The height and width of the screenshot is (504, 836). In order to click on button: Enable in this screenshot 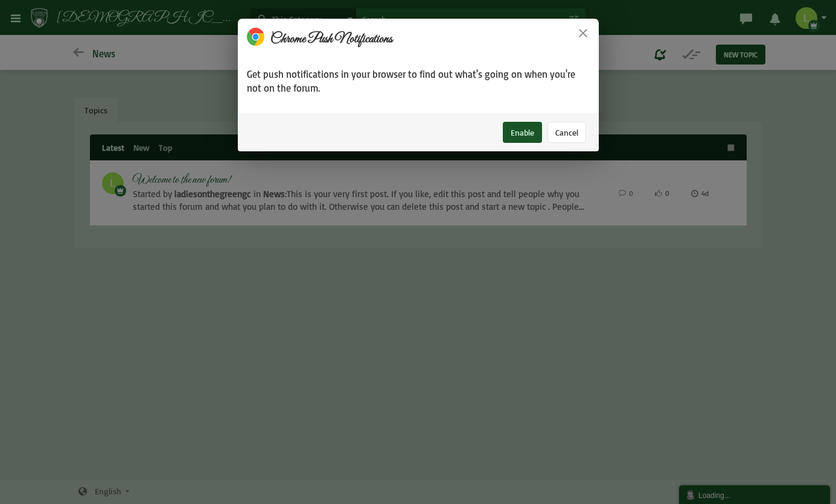, I will do `click(522, 132)`.